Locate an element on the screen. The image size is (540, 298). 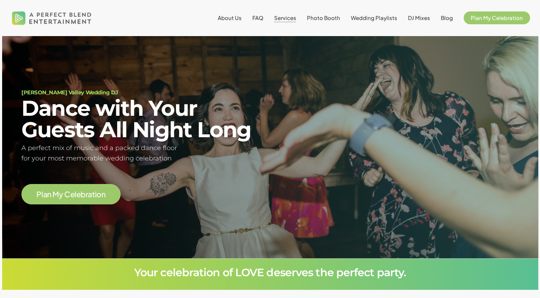
span: M is located at coordinates (56, 194).